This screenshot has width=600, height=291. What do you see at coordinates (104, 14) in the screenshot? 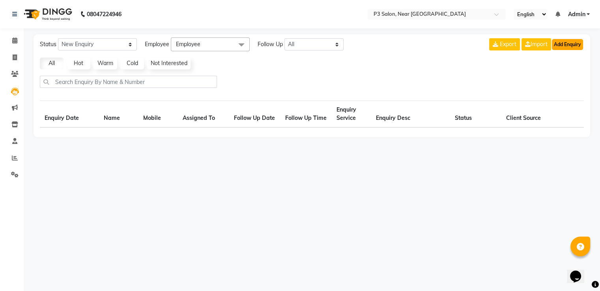
I see `b: 08047224946` at bounding box center [104, 14].